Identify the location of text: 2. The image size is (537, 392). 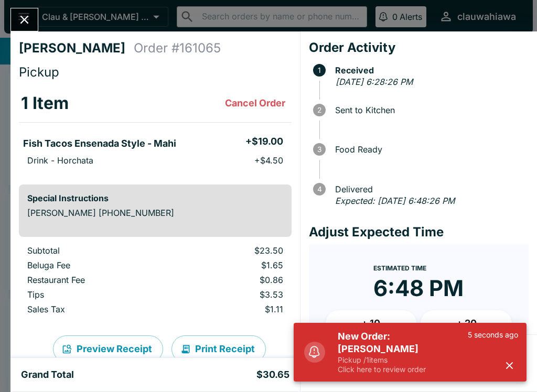
(319, 110).